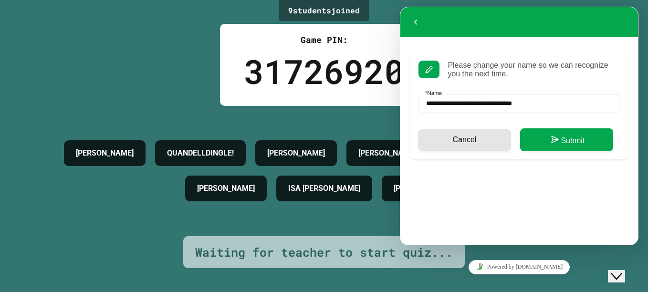  Describe the element at coordinates (134, 63) in the screenshot. I see `p: Please change your name so we can recognize you the next time.` at that location.